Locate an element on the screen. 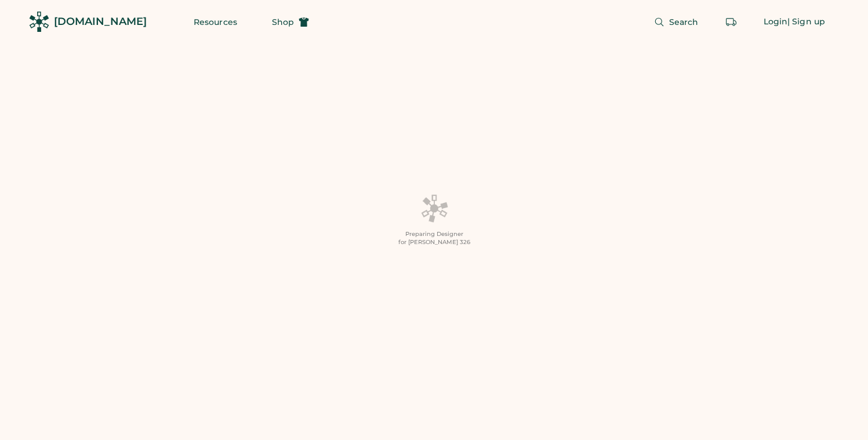 This screenshot has width=868, height=440. button: Resources is located at coordinates (215, 22).